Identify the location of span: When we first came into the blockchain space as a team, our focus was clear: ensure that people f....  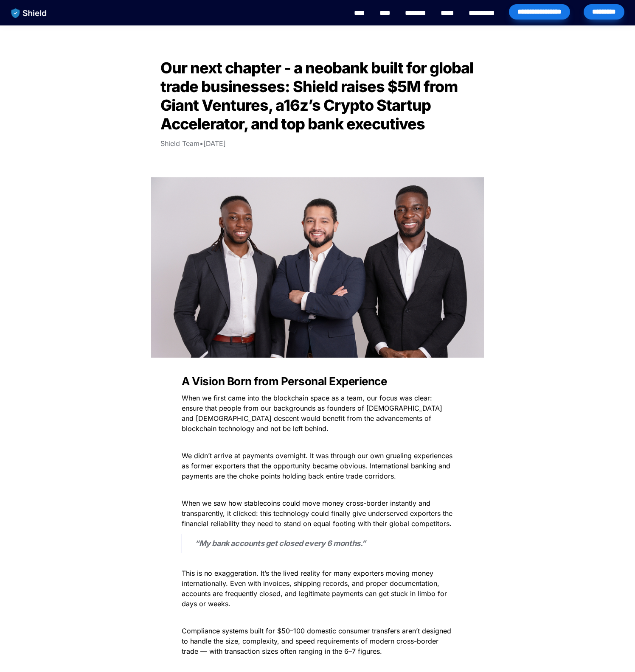
(313, 413).